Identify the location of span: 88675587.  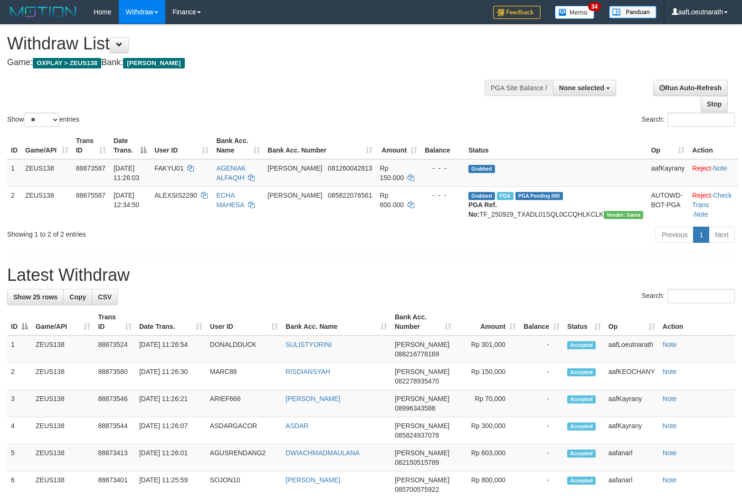
(91, 195).